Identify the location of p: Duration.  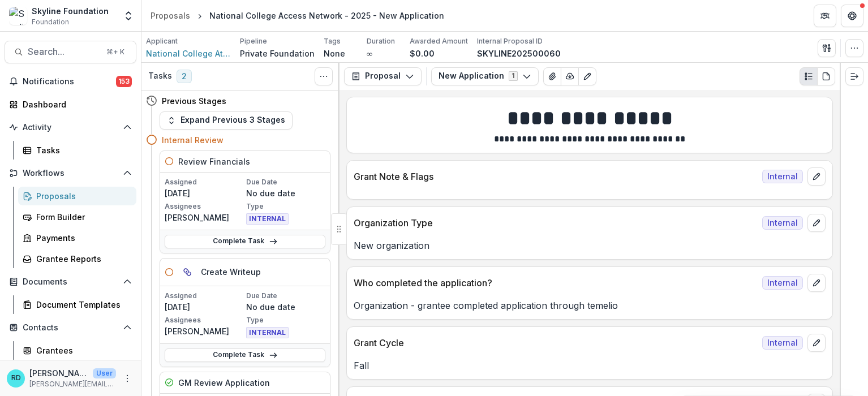
(381, 42).